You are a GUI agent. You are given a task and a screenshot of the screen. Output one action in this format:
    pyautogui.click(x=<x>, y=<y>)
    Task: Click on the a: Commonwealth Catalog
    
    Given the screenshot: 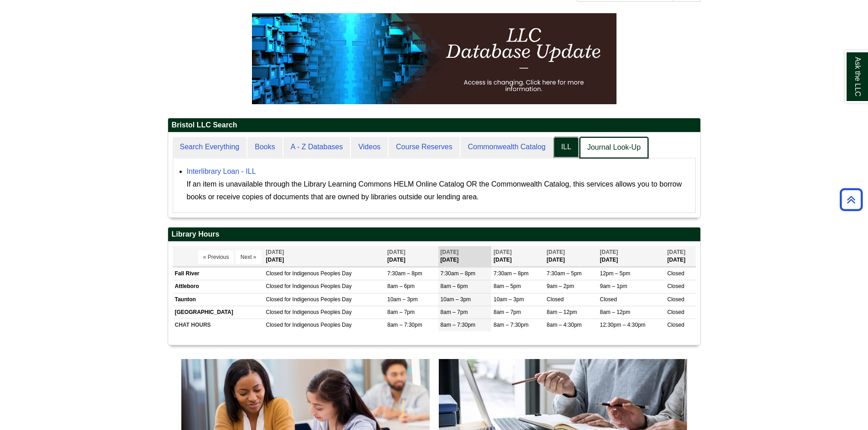 What is the action you would take?
    pyautogui.click(x=507, y=147)
    